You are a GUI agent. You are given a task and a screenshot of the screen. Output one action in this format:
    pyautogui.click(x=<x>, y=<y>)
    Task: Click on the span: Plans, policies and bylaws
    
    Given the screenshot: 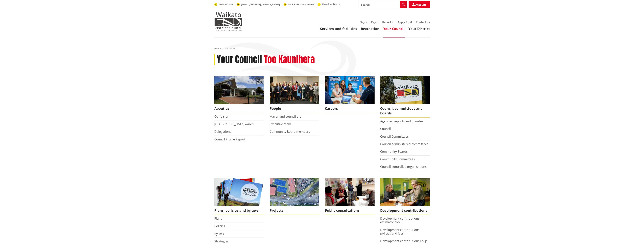 What is the action you would take?
    pyautogui.click(x=239, y=210)
    